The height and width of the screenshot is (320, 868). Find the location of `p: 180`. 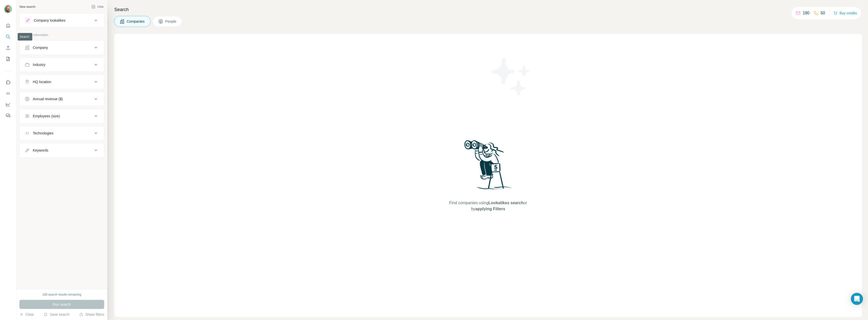

p: 180 is located at coordinates (806, 13).